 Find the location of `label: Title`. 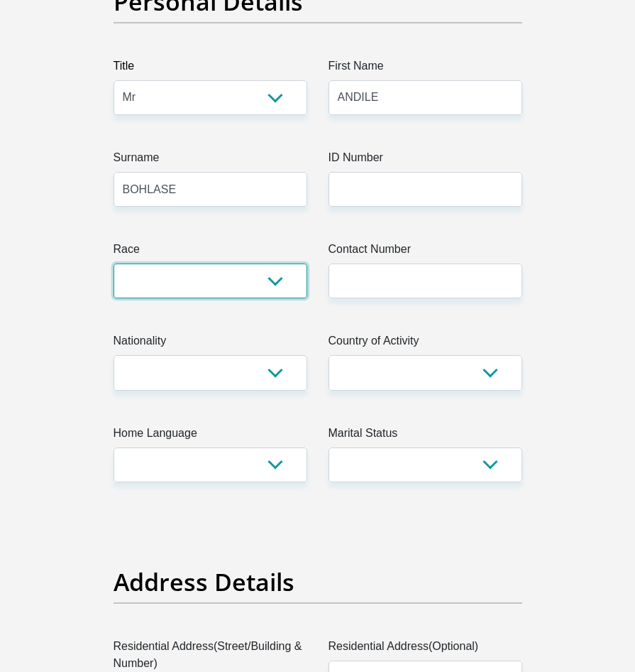

label: Title is located at coordinates (210, 69).